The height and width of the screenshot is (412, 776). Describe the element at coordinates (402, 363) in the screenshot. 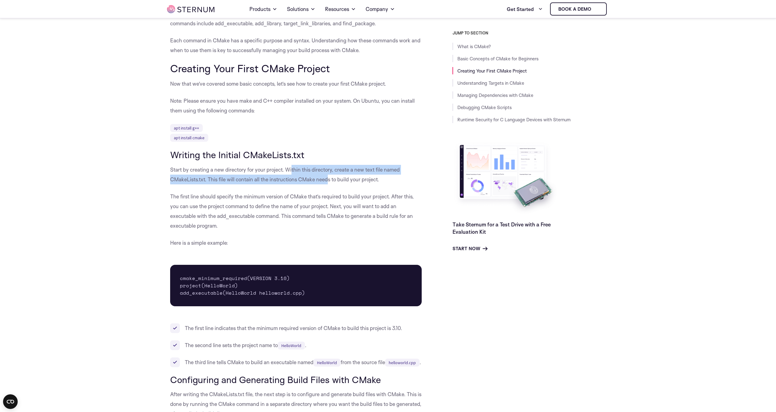

I see `code: helloworld.cpp` at that location.